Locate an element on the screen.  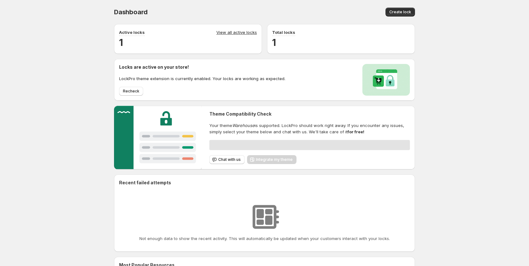
img: Customer support is located at coordinates (158, 137).